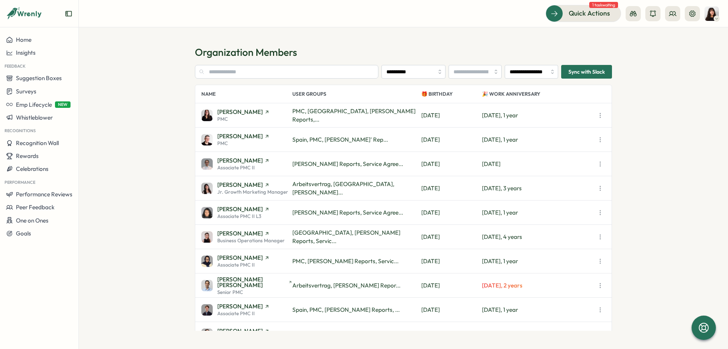 The image size is (728, 349). I want to click on p: 🎁 Birthday, so click(452, 94).